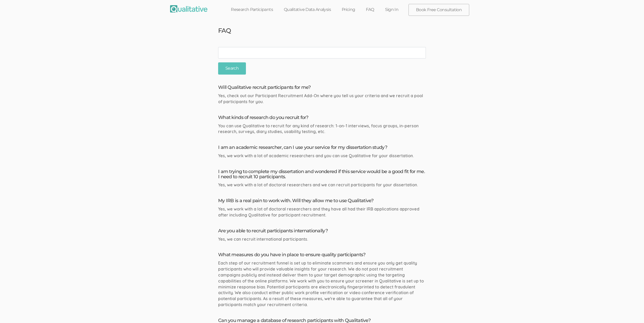  Describe the element at coordinates (322, 99) in the screenshot. I see `div: Yes, check out our Participant Recruitment Add-On where you tell us your criteria and we recruit ...` at that location.